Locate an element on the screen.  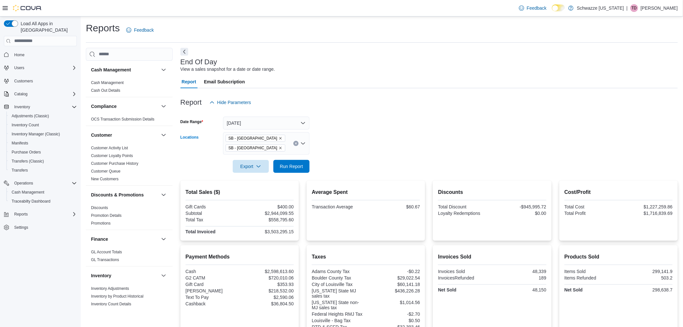
span: Run Report is located at coordinates (292, 166).